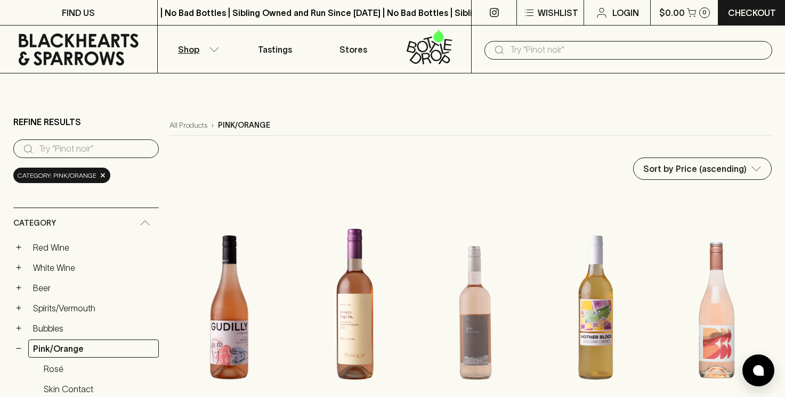  Describe the element at coordinates (625, 13) in the screenshot. I see `p: Login` at that location.